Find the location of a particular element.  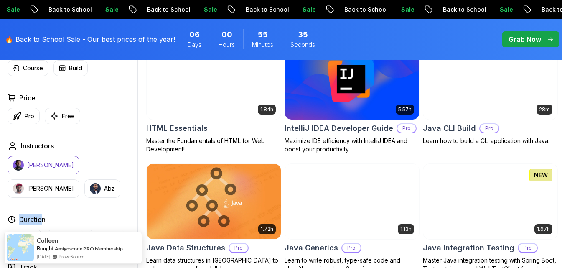

h2: Price is located at coordinates (27, 98).